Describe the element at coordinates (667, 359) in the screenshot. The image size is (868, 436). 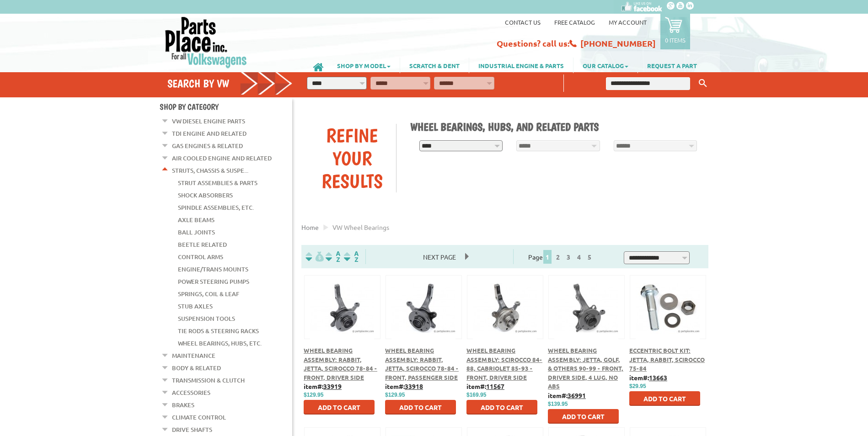
I see `a: Eccentric Bolt Kit: Jetta, Rabbit, Scirocco 75-84` at that location.